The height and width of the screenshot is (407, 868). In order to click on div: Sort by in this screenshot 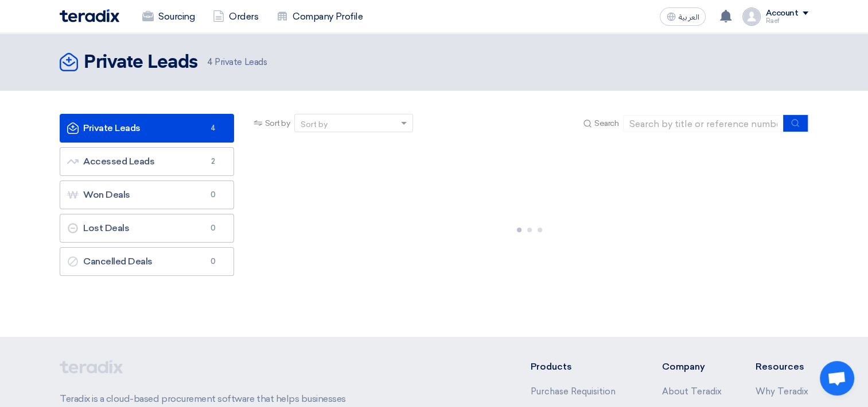, I will do `click(314, 124)`.